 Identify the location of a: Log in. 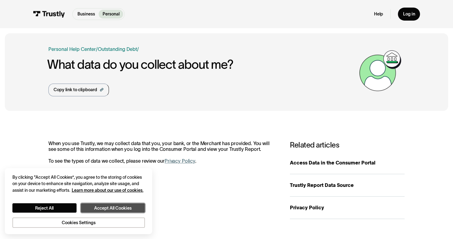
(409, 14).